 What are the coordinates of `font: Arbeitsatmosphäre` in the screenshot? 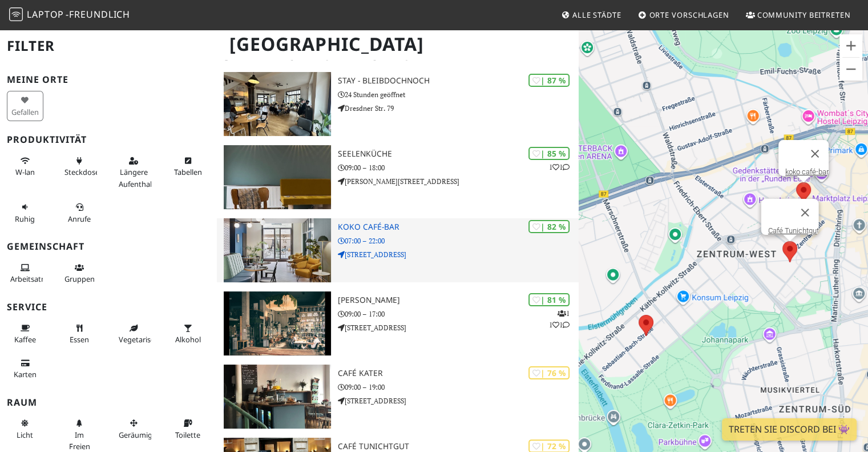 It's located at (43, 278).